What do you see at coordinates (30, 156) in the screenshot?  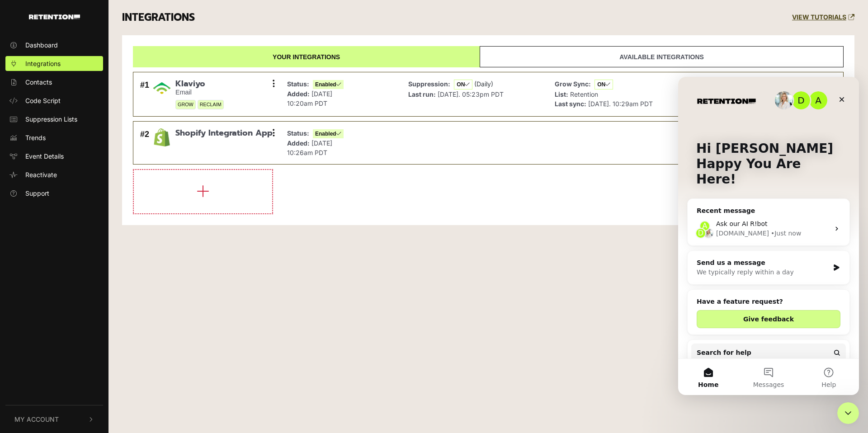 I see `img: Grace avatar` at bounding box center [30, 156].